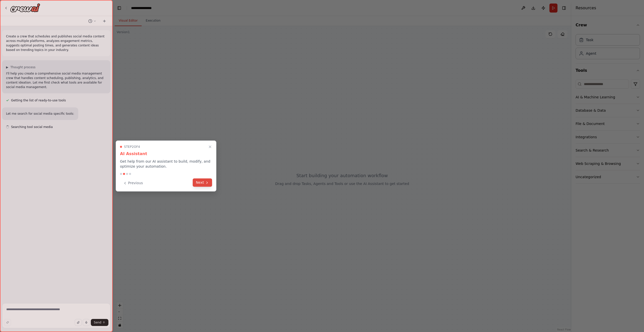 The width and height of the screenshot is (644, 332). What do you see at coordinates (132, 147) in the screenshot?
I see `span: Step 2 of 4` at bounding box center [132, 147].